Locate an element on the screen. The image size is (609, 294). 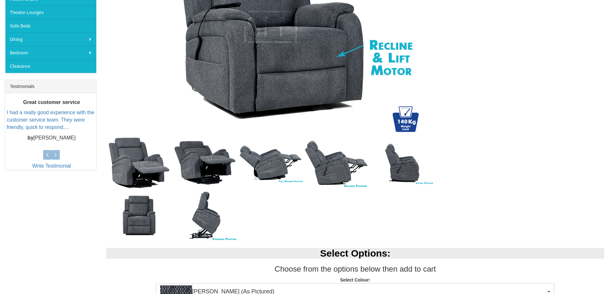
b: by is located at coordinates (30, 138).